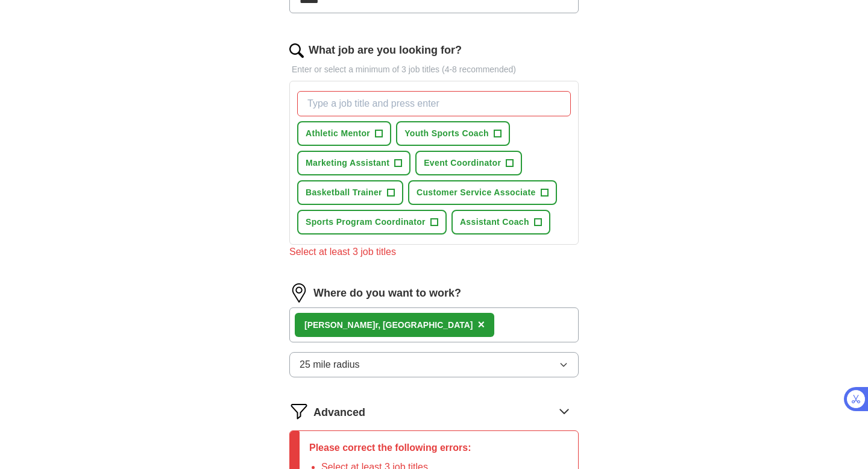 Image resolution: width=868 pixels, height=469 pixels. What do you see at coordinates (350, 192) in the screenshot?
I see `button: Basketball Trainer` at bounding box center [350, 192].